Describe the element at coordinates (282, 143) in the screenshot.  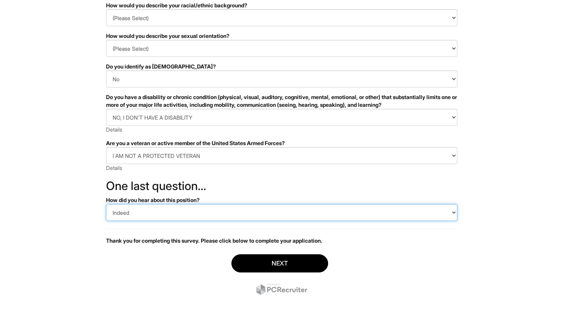
I see `div: Are you a veteran or active member of the United States Armed Forces?` at that location.